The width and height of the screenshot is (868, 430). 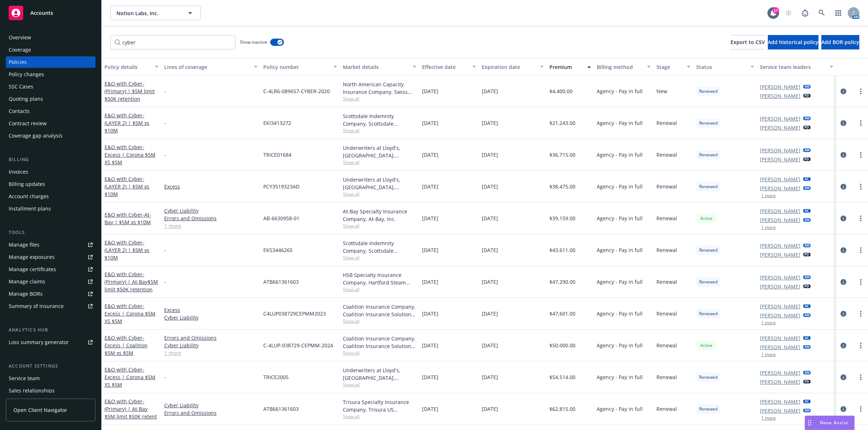 I want to click on div: SSC Cases, so click(x=21, y=86).